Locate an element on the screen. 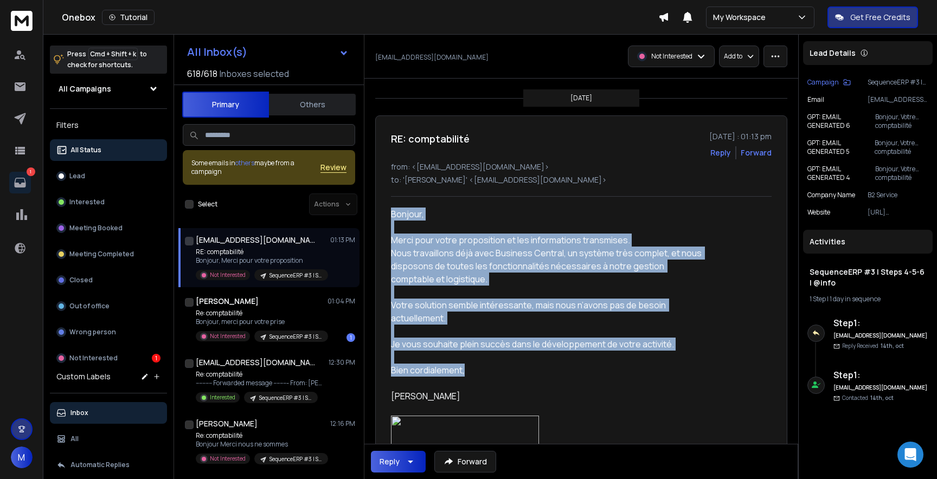  p: Bonjour, Votre comptabilité traditionnelle est-elle lente et coûteuse, au détriment de la gestion... is located at coordinates (902, 174).